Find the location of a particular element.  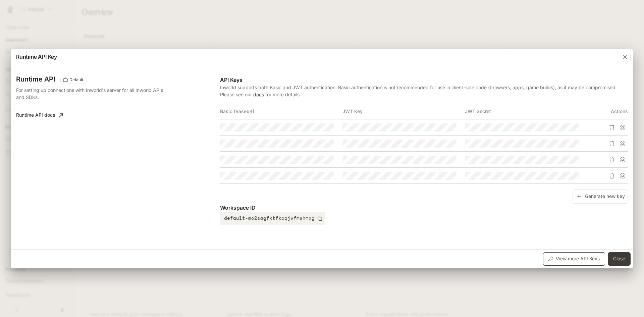

button: View more API Keys is located at coordinates (574, 259).